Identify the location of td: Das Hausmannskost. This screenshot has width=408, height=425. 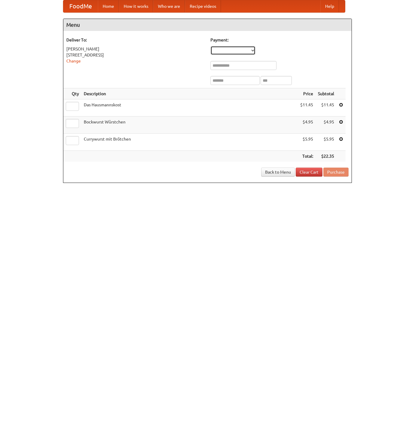
(190, 108).